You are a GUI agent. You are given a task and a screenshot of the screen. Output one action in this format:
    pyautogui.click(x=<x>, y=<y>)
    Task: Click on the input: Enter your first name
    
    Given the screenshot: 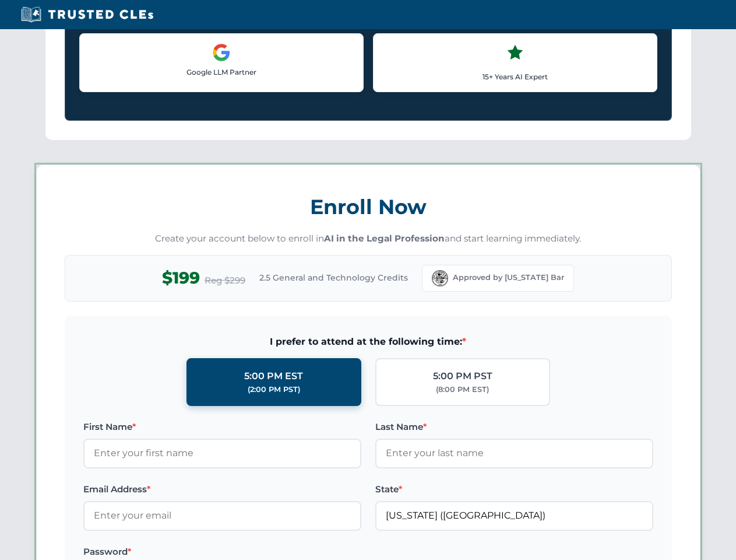 What is the action you would take?
    pyautogui.click(x=222, y=453)
    